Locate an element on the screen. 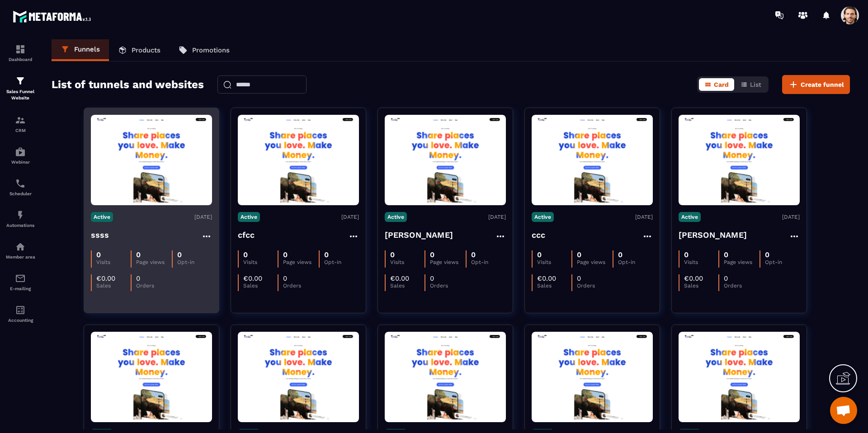 Image resolution: width=868 pixels, height=433 pixels. button: Card is located at coordinates (716, 84).